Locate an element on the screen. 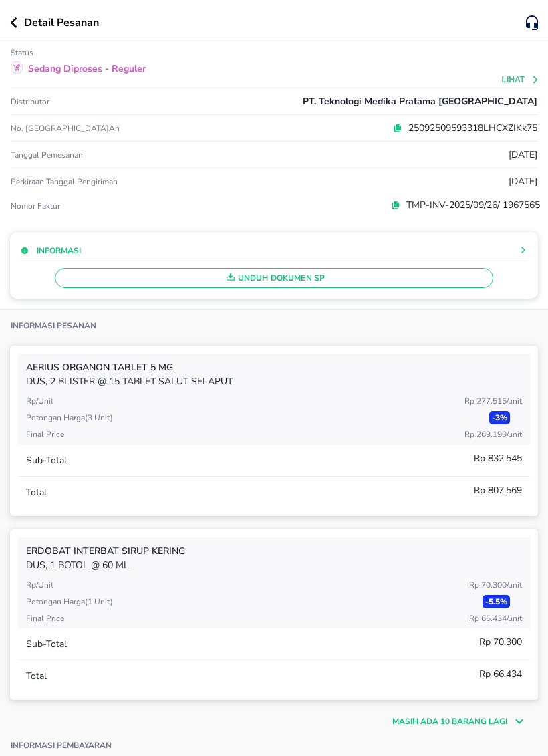  p: Perkiraan Tanggal Pengiriman is located at coordinates (64, 182).